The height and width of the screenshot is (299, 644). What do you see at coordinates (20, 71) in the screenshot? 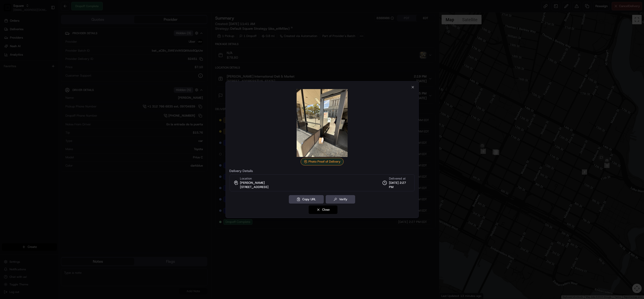
I see `a: 📗Knowledge Base` at bounding box center [20, 71].